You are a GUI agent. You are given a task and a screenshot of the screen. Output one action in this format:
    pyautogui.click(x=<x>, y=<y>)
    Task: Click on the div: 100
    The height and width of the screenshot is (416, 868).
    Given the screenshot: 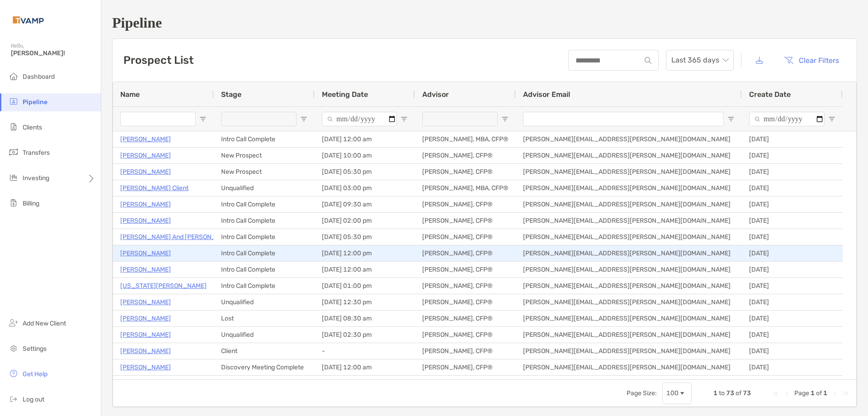 What is the action you would take?
    pyautogui.click(x=672, y=392)
    